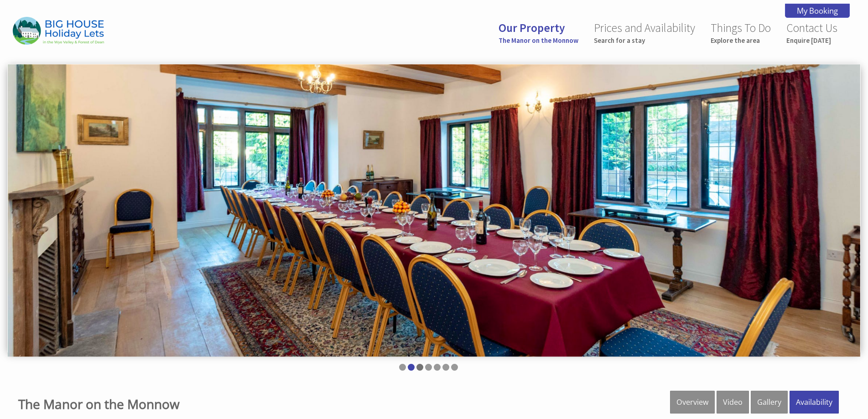 Image resolution: width=868 pixels, height=419 pixels. I want to click on a: Availability, so click(814, 402).